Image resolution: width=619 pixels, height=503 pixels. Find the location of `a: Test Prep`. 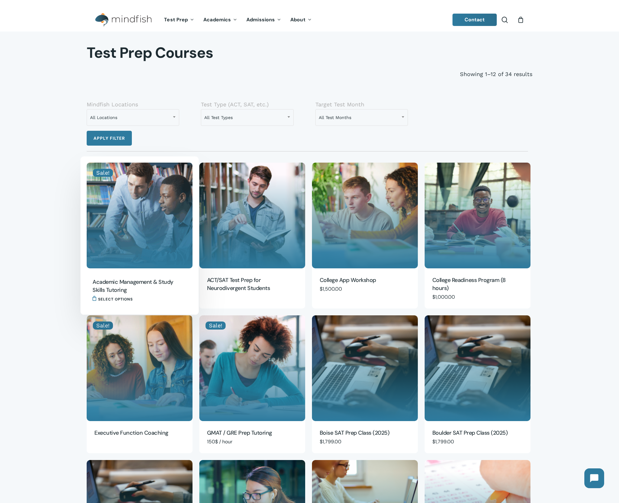

a: Test Prep is located at coordinates (179, 20).